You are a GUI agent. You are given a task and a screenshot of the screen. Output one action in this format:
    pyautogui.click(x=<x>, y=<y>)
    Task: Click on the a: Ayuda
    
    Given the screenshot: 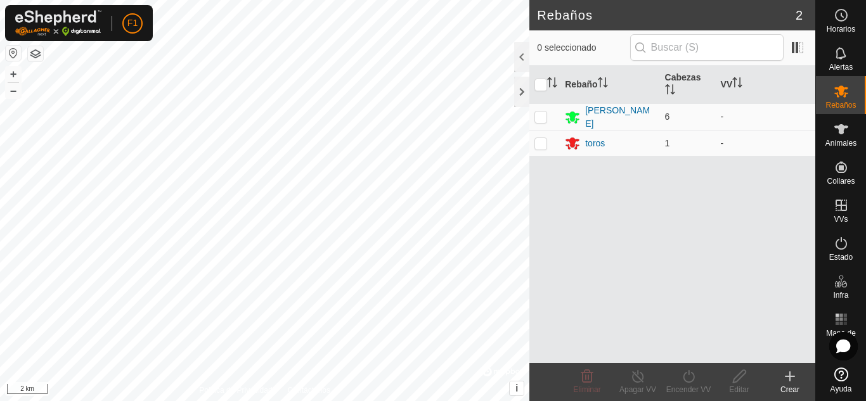 What is the action you would take?
    pyautogui.click(x=841, y=380)
    